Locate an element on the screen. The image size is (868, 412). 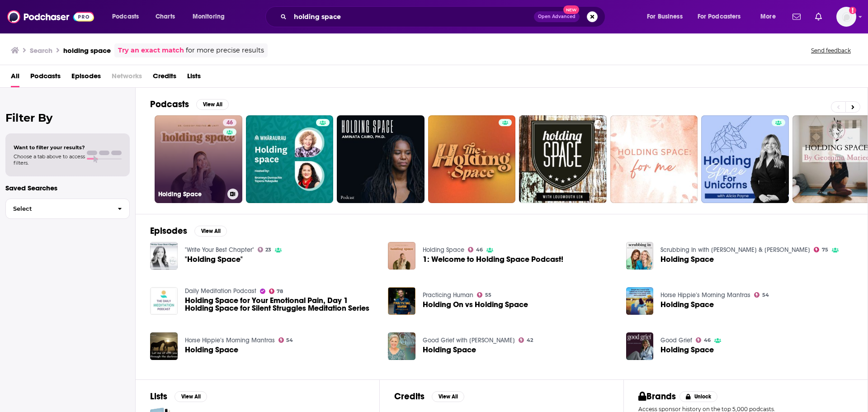
span: 54 is located at coordinates (765, 295).